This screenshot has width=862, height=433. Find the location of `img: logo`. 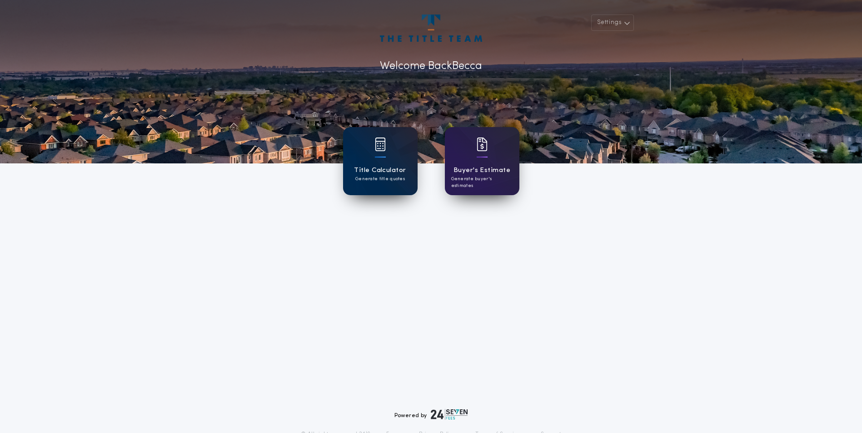

img: logo is located at coordinates (449, 415).